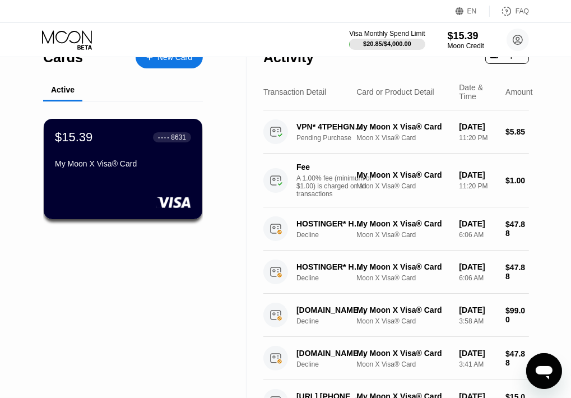 The image size is (571, 398). Describe the element at coordinates (63, 57) in the screenshot. I see `div: Cards` at that location.